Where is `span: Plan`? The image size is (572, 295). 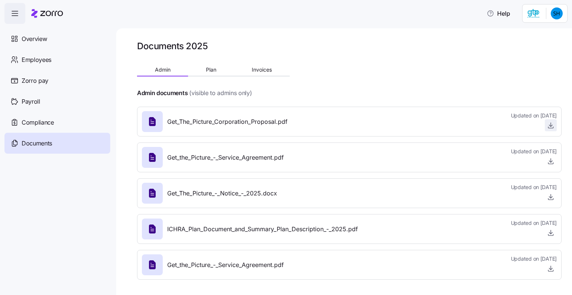 span: Plan is located at coordinates (211, 70).